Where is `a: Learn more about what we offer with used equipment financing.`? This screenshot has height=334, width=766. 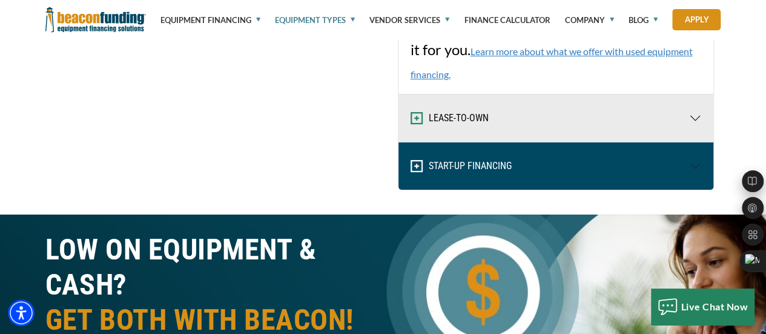
a: Learn more about what we offer with used equipment financing. is located at coordinates (551, 62).